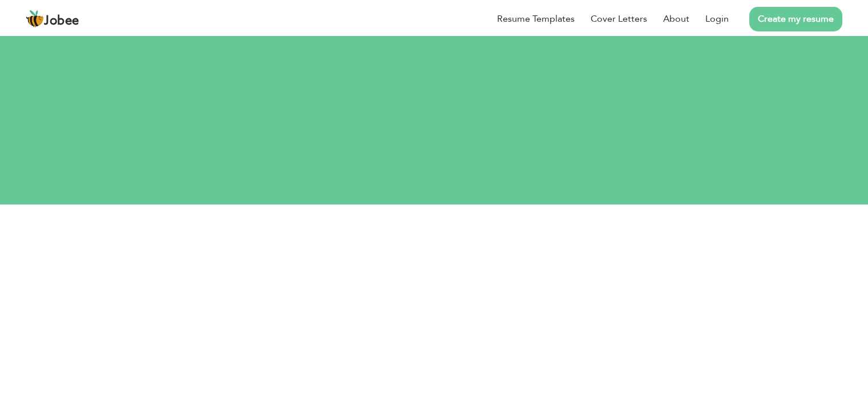  Describe the element at coordinates (618, 19) in the screenshot. I see `a: Cover Letters` at that location.